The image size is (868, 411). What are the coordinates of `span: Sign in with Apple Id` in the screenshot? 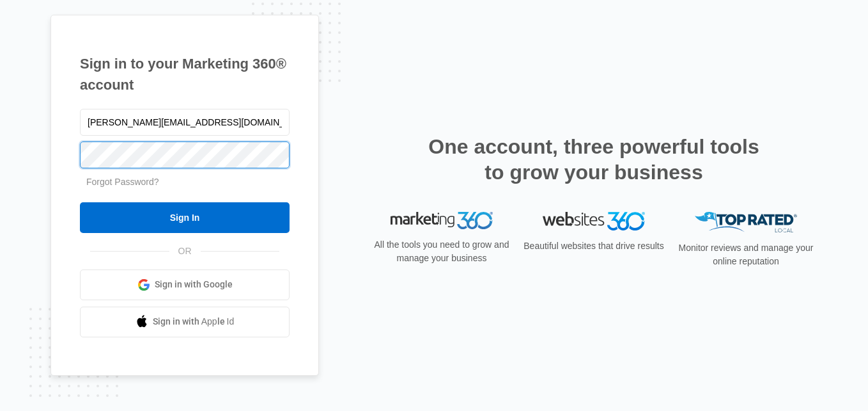 It's located at (194, 321).